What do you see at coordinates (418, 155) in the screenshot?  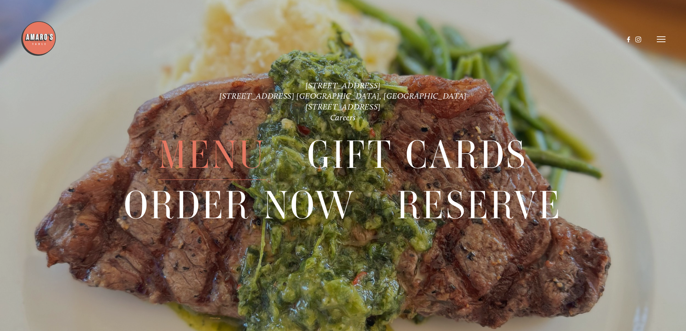 I see `span: Gift Cards` at bounding box center [418, 155].